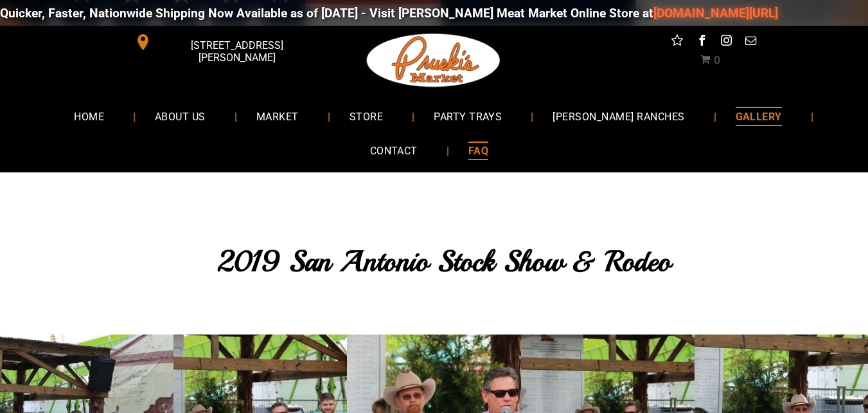 This screenshot has height=413, width=868. Describe the element at coordinates (677, 41) in the screenshot. I see `a: Social network` at that location.